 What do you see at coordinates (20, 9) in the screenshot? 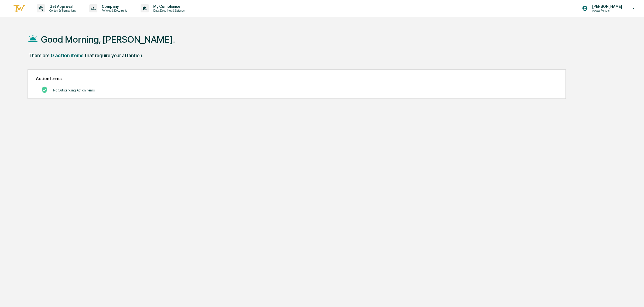
I see `img: logo` at bounding box center [20, 9].